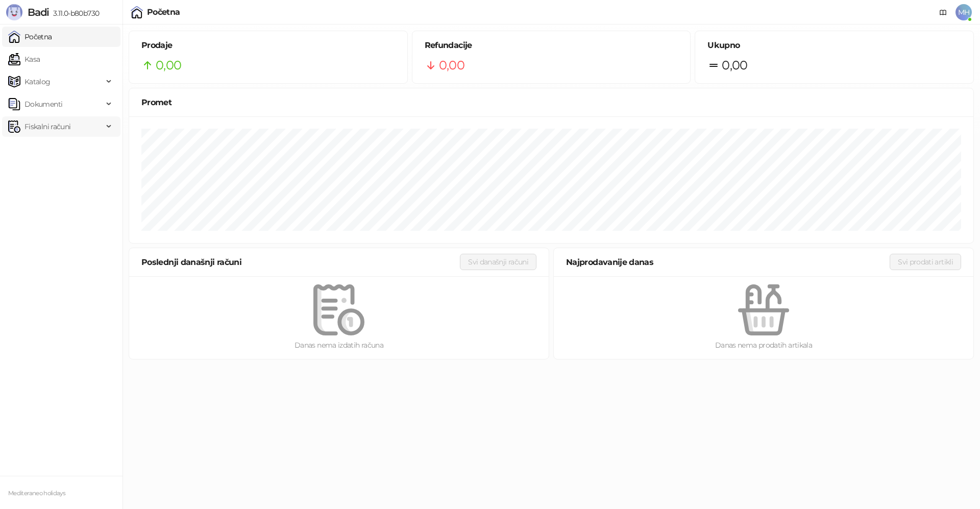 Image resolution: width=980 pixels, height=509 pixels. Describe the element at coordinates (74, 13) in the screenshot. I see `span: 3.11.0-b80b730` at that location.